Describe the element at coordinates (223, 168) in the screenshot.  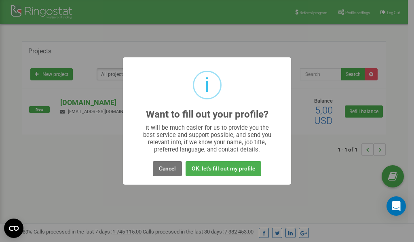
I see `button: OK, let's fill out my profile` at that location.